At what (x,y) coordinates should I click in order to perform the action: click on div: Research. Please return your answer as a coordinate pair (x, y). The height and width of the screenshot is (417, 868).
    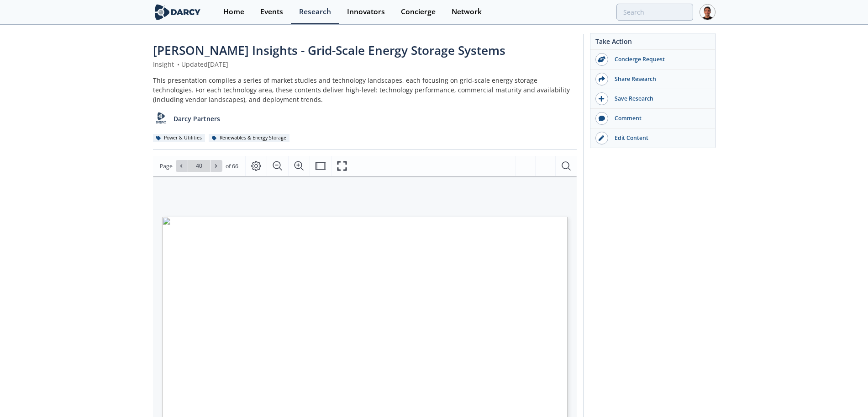
    Looking at the image, I should click on (315, 12).